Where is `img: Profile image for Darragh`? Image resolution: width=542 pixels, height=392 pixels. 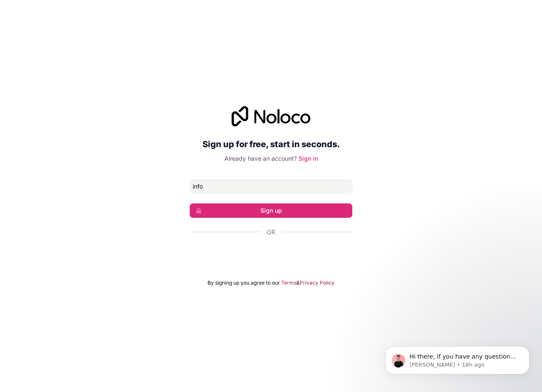 img: Profile image for Darragh is located at coordinates (26, 32).